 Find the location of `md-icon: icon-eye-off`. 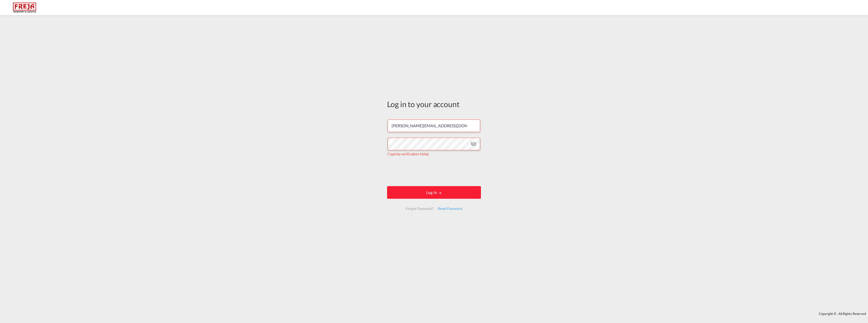

md-icon: icon-eye-off is located at coordinates (473, 144).